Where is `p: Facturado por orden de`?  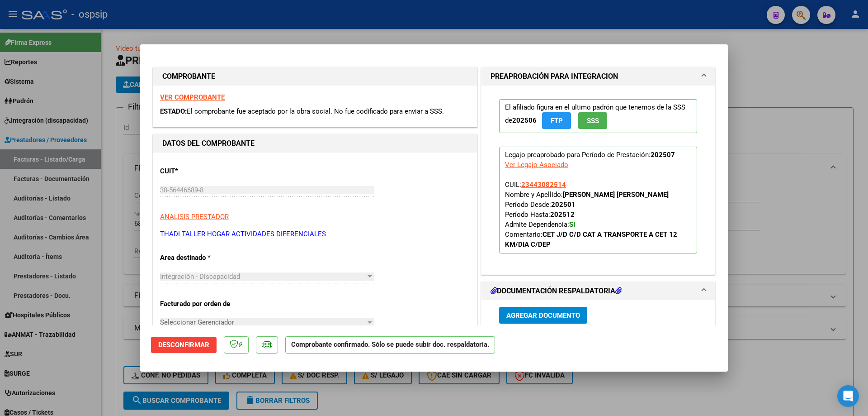
p: Facturado por orden de is located at coordinates (206, 303).